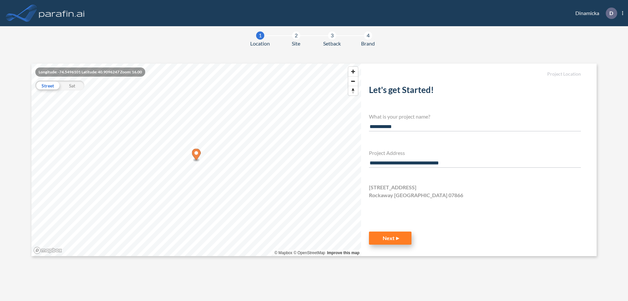 The width and height of the screenshot is (628, 301). What do you see at coordinates (595, 13) in the screenshot?
I see `div: Dinamicka` at bounding box center [595, 13].